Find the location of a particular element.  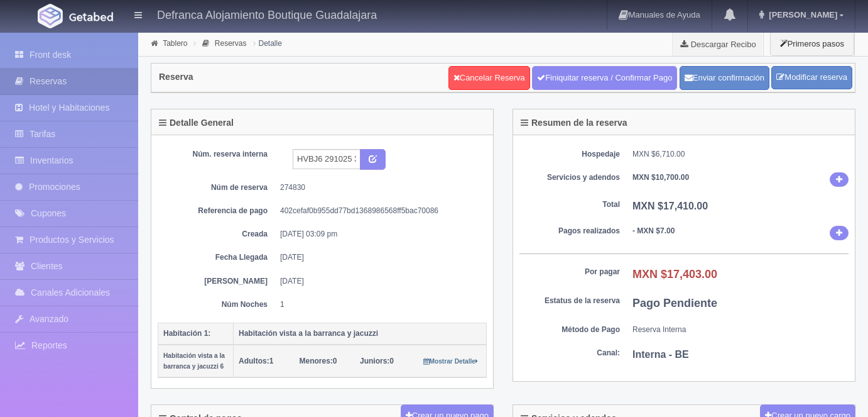

li: Detalle is located at coordinates (268, 43).